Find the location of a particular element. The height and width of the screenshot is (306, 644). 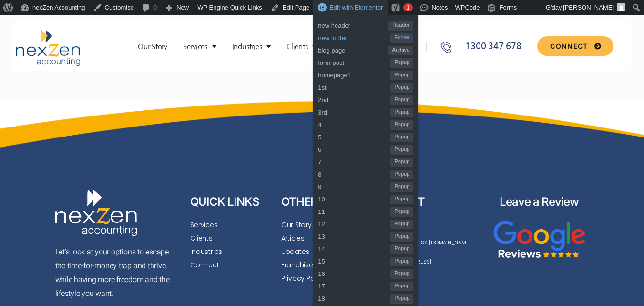

span: Connect is located at coordinates (204, 265).